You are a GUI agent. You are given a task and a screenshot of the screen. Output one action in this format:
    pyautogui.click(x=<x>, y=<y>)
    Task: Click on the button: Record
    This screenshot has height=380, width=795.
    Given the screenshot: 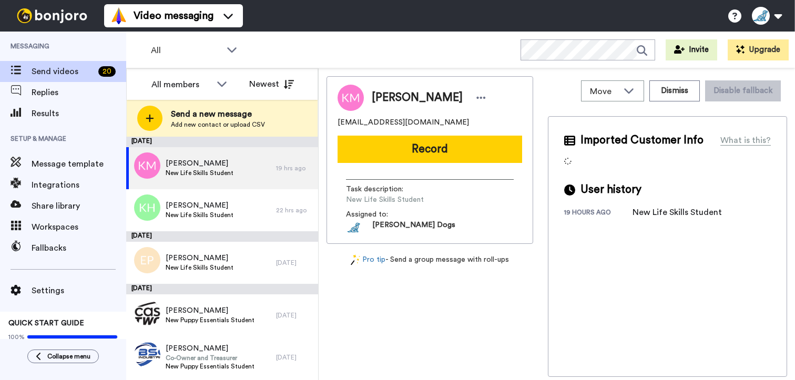 What is the action you would take?
    pyautogui.click(x=430, y=149)
    